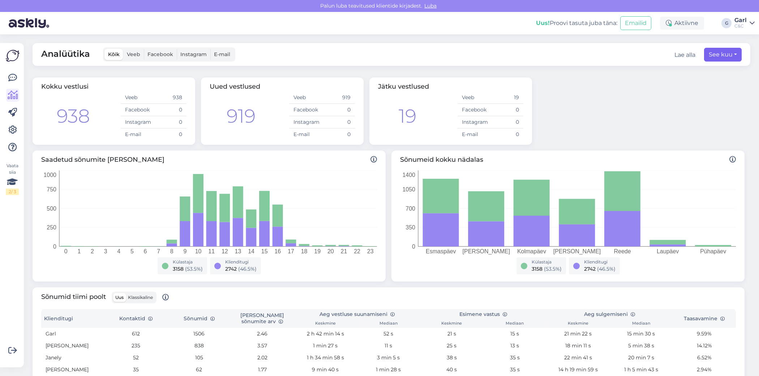 The height and width of the screenshot is (376, 759). What do you see at coordinates (199, 357) in the screenshot?
I see `td: 105` at bounding box center [199, 357].